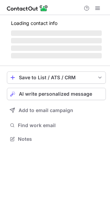  Describe the element at coordinates (56, 94) in the screenshot. I see `button: AI write personalized message` at that location.